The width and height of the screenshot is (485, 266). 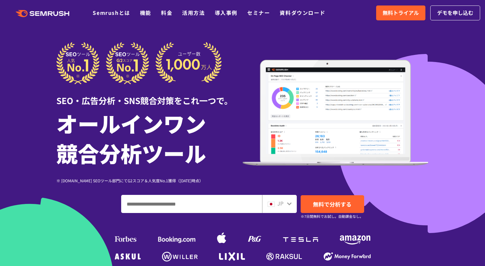 What do you see at coordinates (145, 13) in the screenshot?
I see `a: 機能` at bounding box center [145, 13].